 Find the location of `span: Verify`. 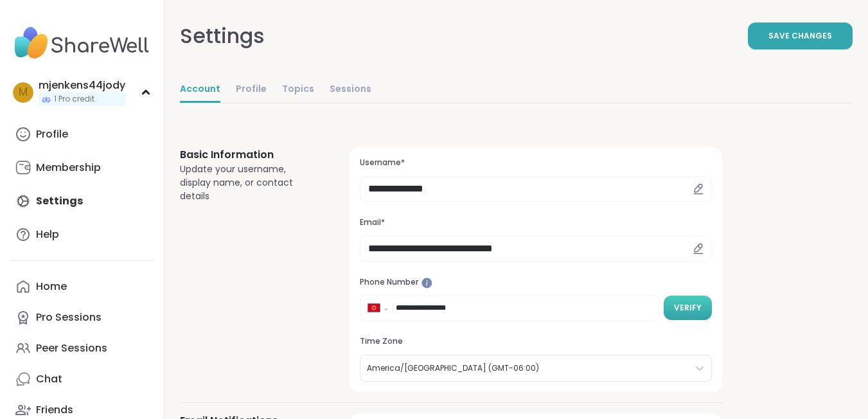

span: Verify is located at coordinates (688, 308).